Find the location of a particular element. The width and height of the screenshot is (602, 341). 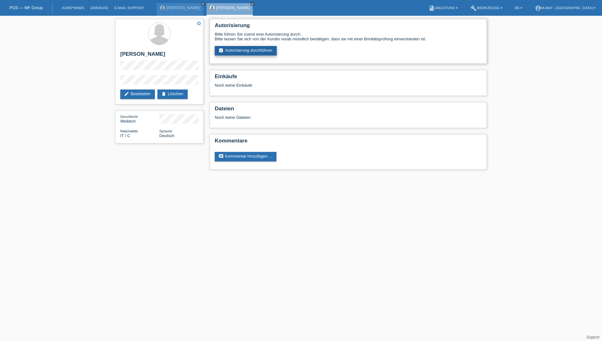

h2: Autorisierung is located at coordinates (348, 27).